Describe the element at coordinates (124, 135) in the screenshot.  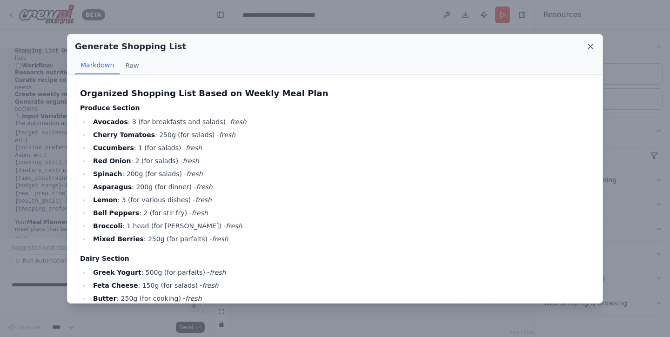
I see `strong: Cherry Tomatoes` at that location.